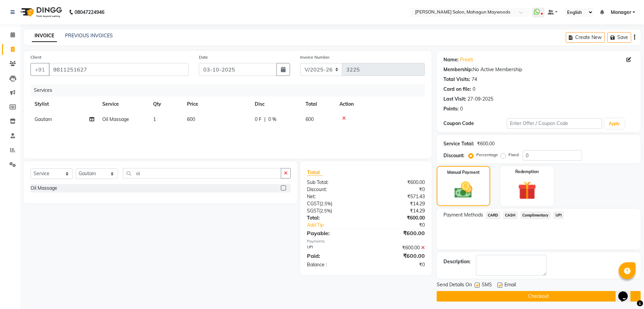  Describe the element at coordinates (454, 285) in the screenshot. I see `span: Send Details On` at that location.